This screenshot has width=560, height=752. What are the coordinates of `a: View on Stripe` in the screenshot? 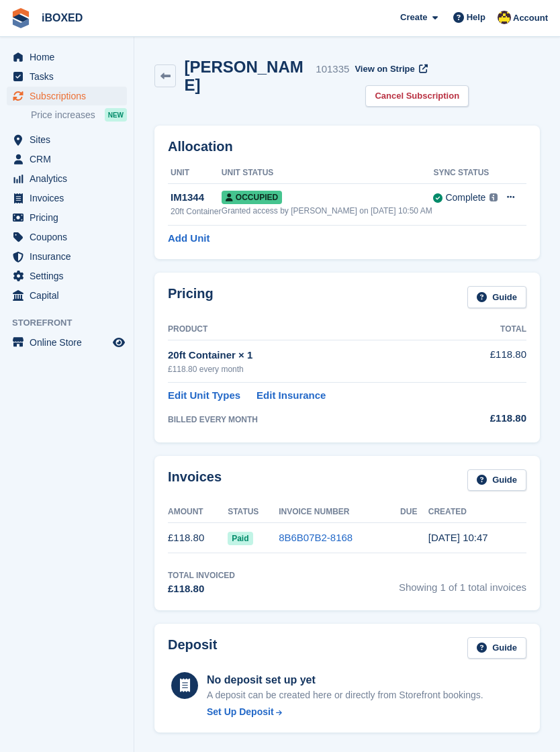 It's located at (389, 68).